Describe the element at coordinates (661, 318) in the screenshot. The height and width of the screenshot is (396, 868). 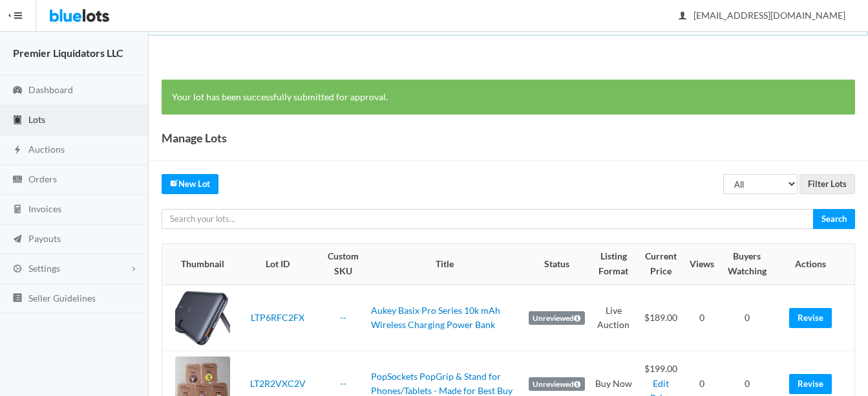
I see `td: $189.00` at that location.